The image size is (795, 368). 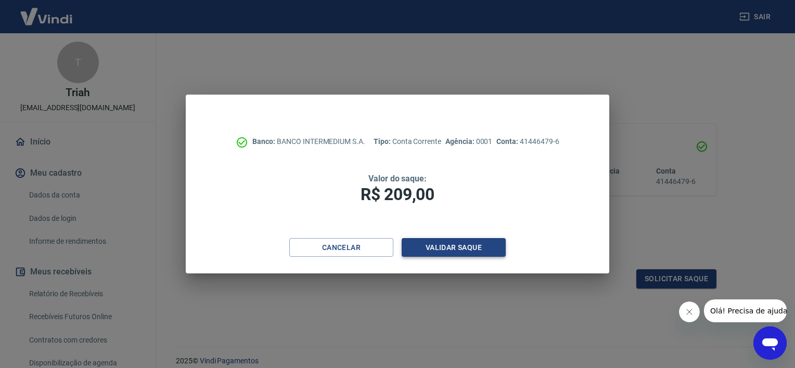 I want to click on span: Conta:, so click(x=508, y=142).